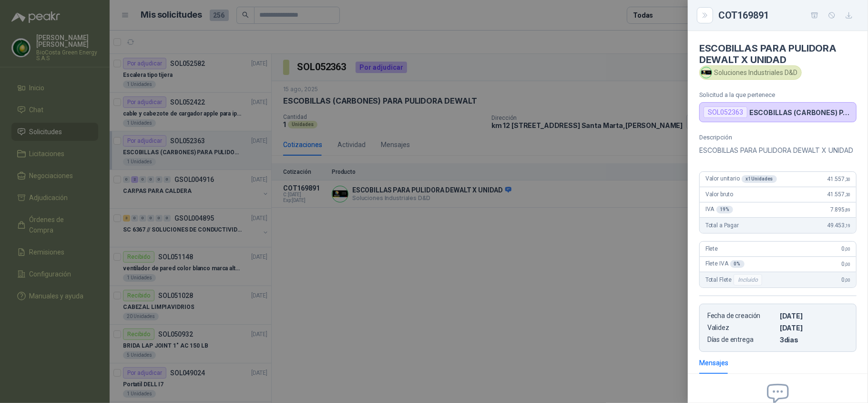  Describe the element at coordinates (838, 225) in the screenshot. I see `span: 49.453` at that location.